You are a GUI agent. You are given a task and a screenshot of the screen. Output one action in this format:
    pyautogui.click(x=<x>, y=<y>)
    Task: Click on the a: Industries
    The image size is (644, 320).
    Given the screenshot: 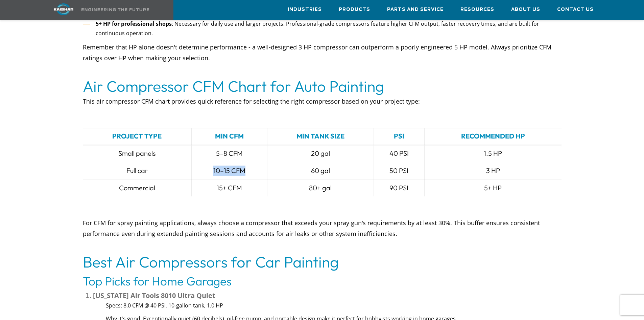 What is the action you would take?
    pyautogui.click(x=305, y=10)
    